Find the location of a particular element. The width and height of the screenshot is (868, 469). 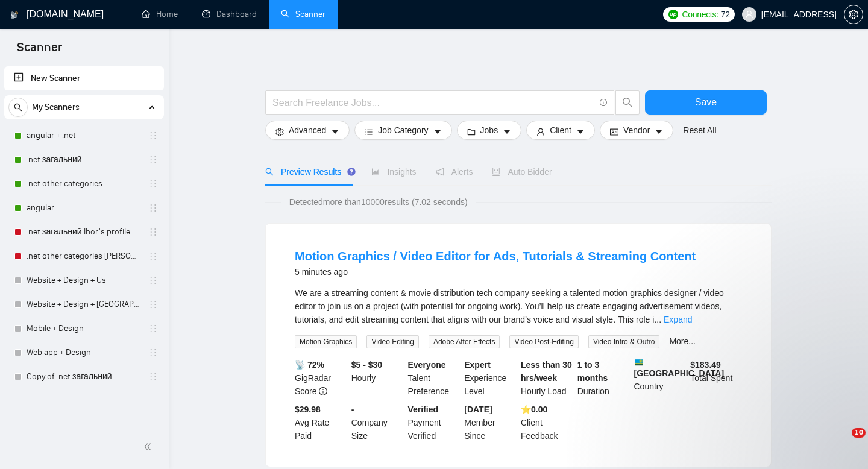

a: Copy of .net загальний is located at coordinates (84, 377).